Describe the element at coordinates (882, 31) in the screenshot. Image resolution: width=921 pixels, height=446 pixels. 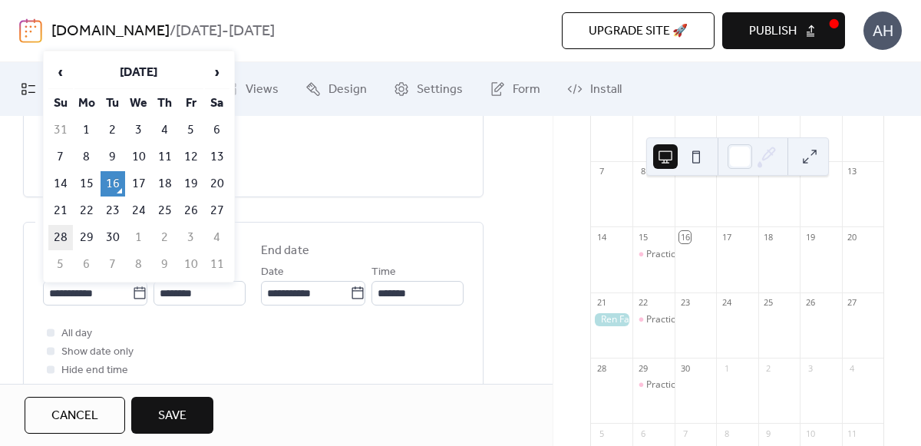
I see `div: AH` at that location.